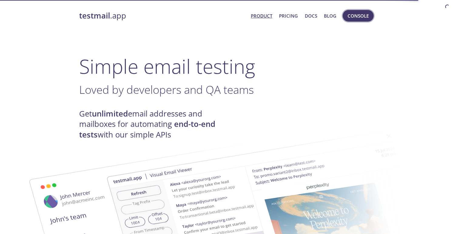 This screenshot has height=234, width=454. What do you see at coordinates (95, 15) in the screenshot?
I see `strong: testmail` at bounding box center [95, 15].